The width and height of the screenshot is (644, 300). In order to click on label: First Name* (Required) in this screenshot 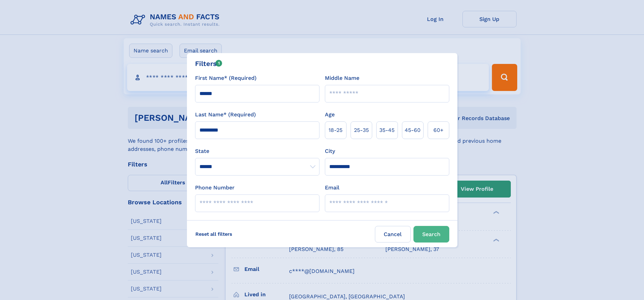, I will do `click(226, 78)`.